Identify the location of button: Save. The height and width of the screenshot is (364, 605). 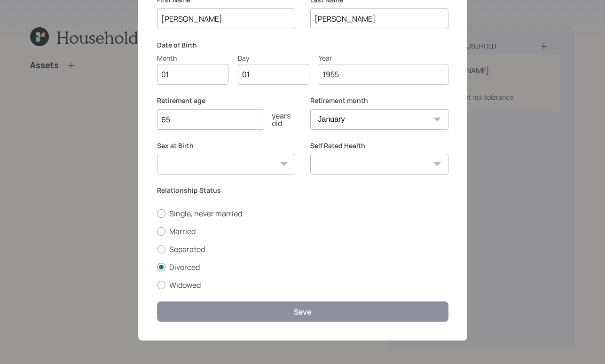
(302, 311).